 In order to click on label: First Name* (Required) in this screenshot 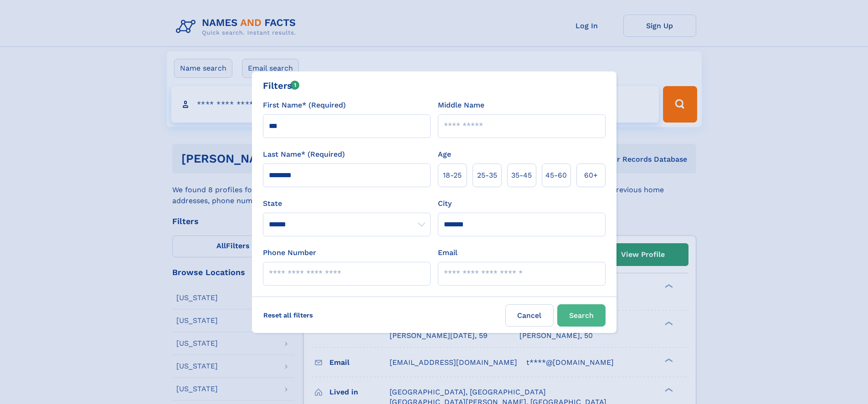, I will do `click(304, 105)`.